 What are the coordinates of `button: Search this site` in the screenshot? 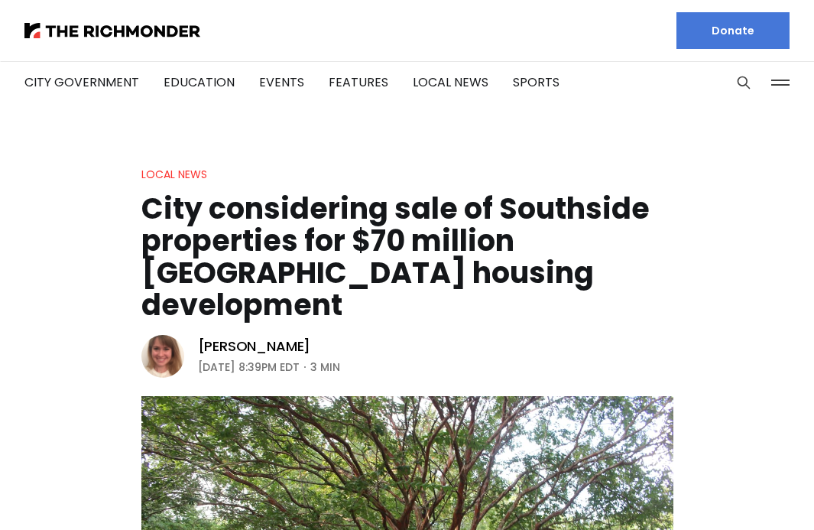 It's located at (744, 83).